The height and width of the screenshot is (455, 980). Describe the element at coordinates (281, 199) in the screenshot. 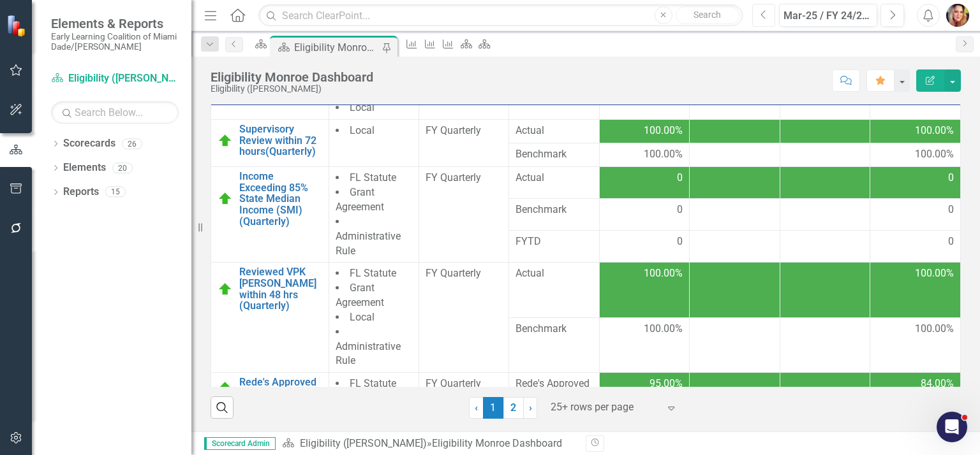

I see `a: Income Exceeding 85% State Median Income (SMI) (Quarterly)` at that location.